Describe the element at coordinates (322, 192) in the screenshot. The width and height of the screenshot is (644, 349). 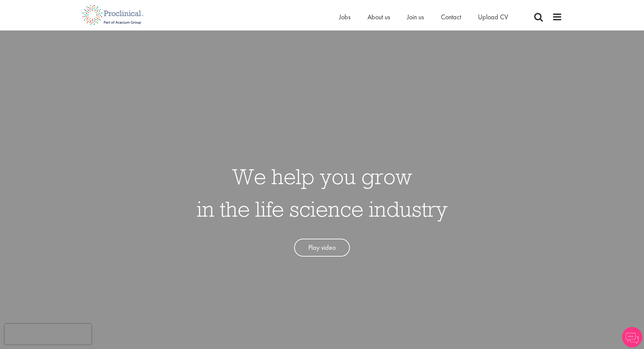
I see `h1: We help you grow in the life science industry` at that location.